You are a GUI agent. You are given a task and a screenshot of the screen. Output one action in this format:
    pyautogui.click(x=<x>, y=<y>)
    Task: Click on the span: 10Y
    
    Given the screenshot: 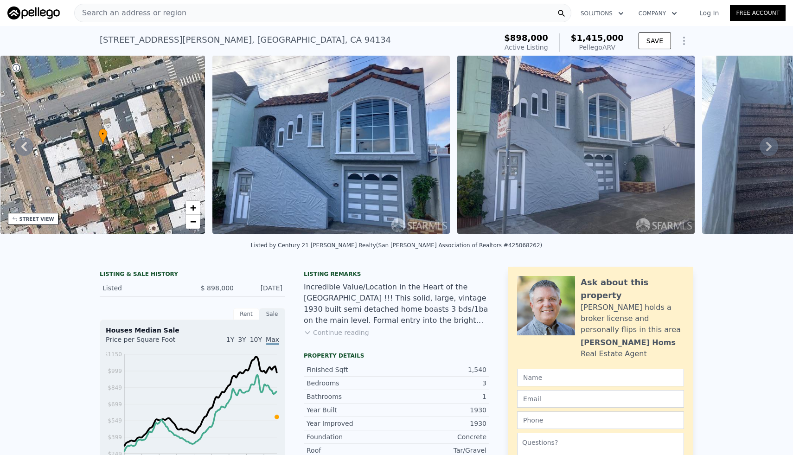 What is the action you would take?
    pyautogui.click(x=256, y=339)
    